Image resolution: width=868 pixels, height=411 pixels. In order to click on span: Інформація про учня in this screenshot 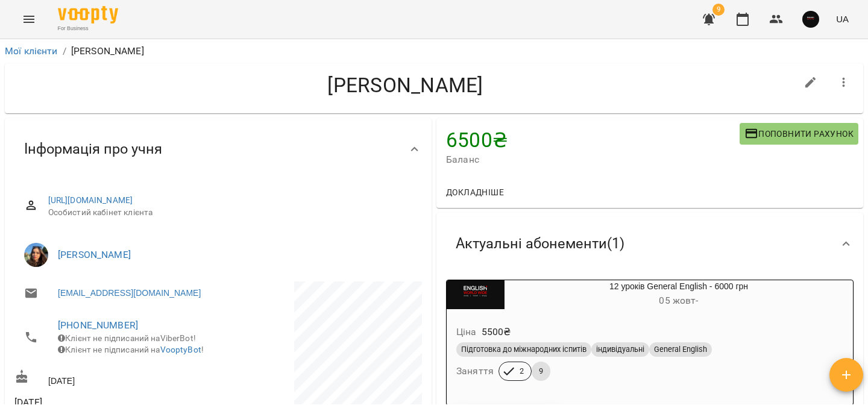, I will do `click(93, 149)`.